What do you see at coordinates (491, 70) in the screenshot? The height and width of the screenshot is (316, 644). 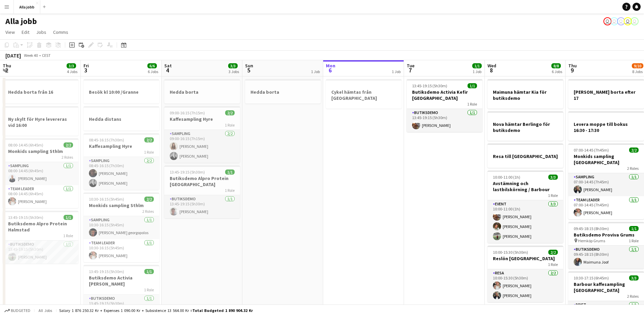 I see `span: 8` at bounding box center [491, 70].